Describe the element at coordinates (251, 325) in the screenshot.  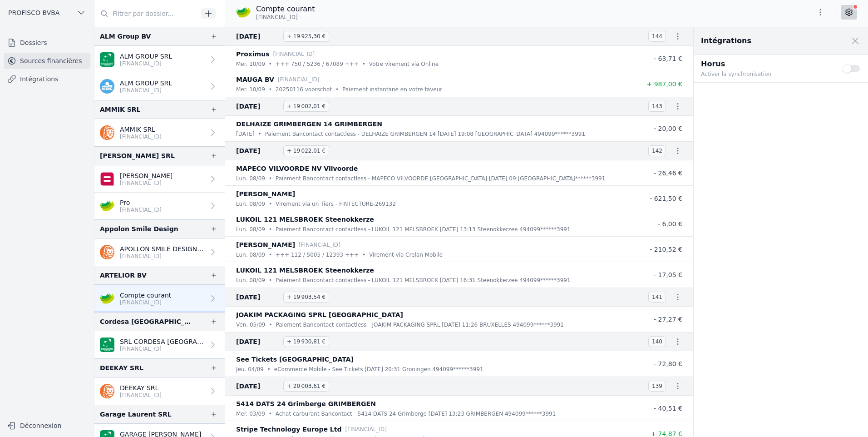
I see `p: ven. 05/09` at that location.